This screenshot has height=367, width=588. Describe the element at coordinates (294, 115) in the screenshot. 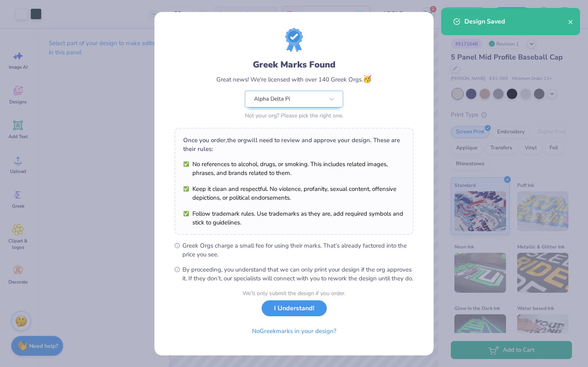

I see `div: Not your org? Please pick the right one.` at that location.